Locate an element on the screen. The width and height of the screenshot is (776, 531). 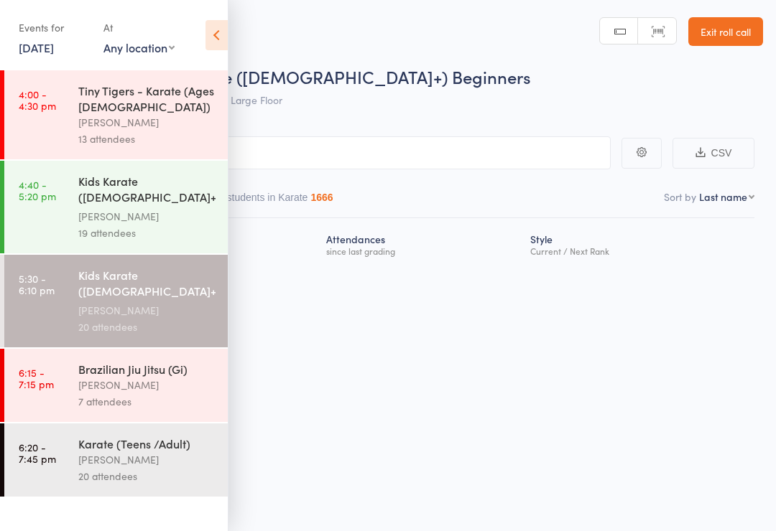
div: Any location is located at coordinates (139, 47).